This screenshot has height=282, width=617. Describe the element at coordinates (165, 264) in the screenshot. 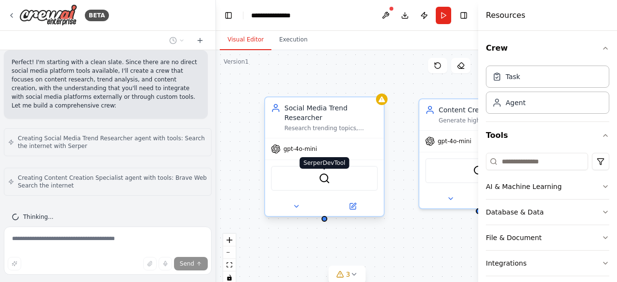

I see `button: Click to speak your automation idea` at that location.